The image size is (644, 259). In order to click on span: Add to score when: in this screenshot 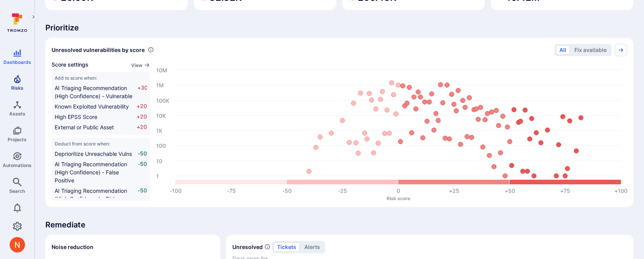, I will do `click(101, 78)`.